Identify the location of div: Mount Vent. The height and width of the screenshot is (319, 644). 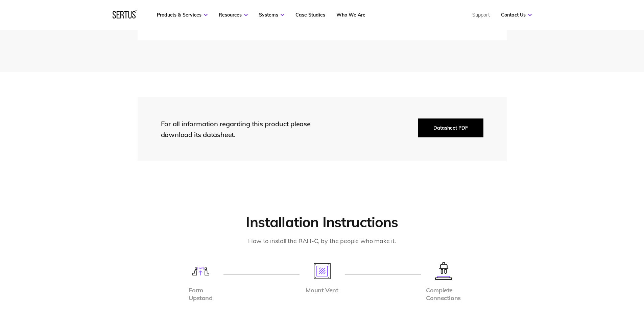
(322, 290).